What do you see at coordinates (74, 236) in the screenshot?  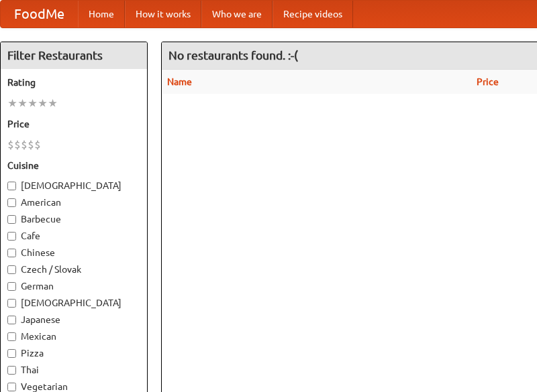 I see `label: Cafe` at bounding box center [74, 236].